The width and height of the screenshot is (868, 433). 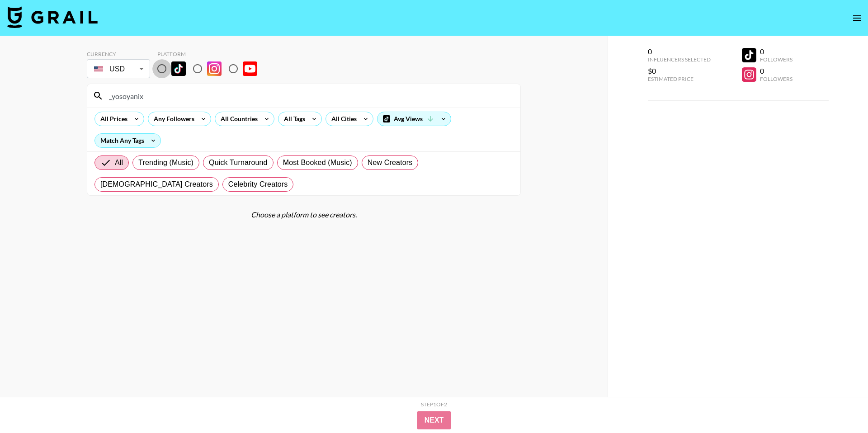 What do you see at coordinates (679, 78) in the screenshot?
I see `div: Estimated Price` at bounding box center [679, 78].